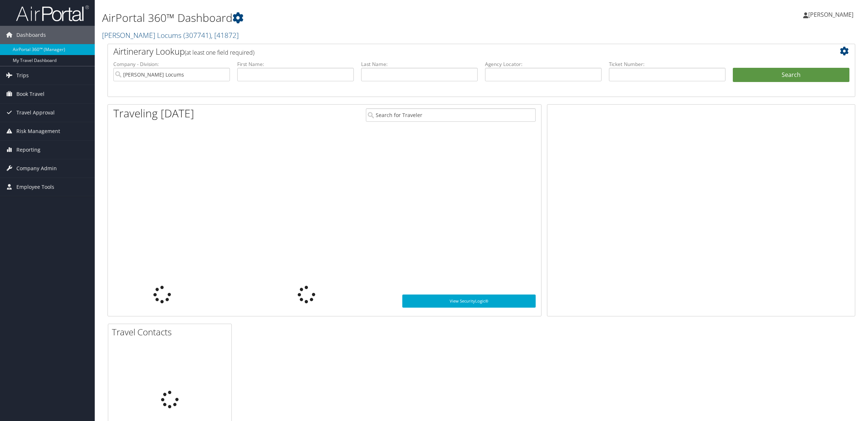 The height and width of the screenshot is (421, 868). What do you see at coordinates (36, 187) in the screenshot?
I see `span: Employee Tools` at bounding box center [36, 187].